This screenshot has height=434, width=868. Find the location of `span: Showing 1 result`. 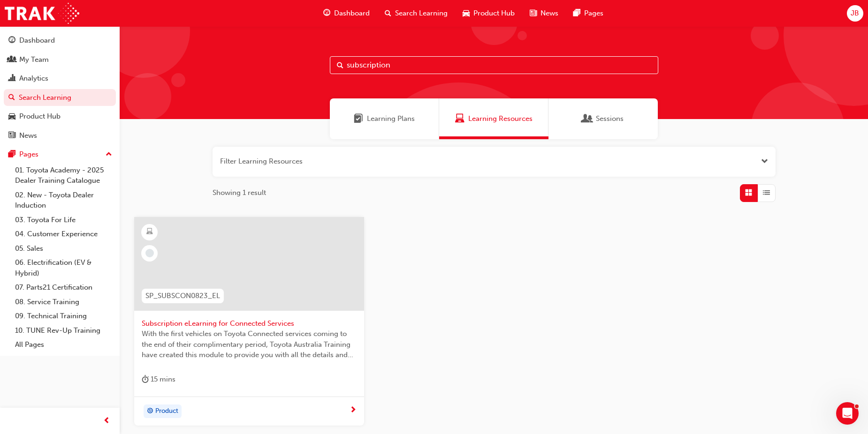

span: Showing 1 result is located at coordinates (239, 192).